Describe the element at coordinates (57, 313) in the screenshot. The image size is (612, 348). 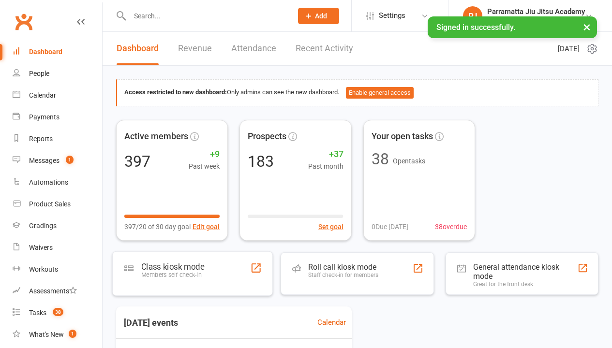
I see `a: Tasks 38` at that location.